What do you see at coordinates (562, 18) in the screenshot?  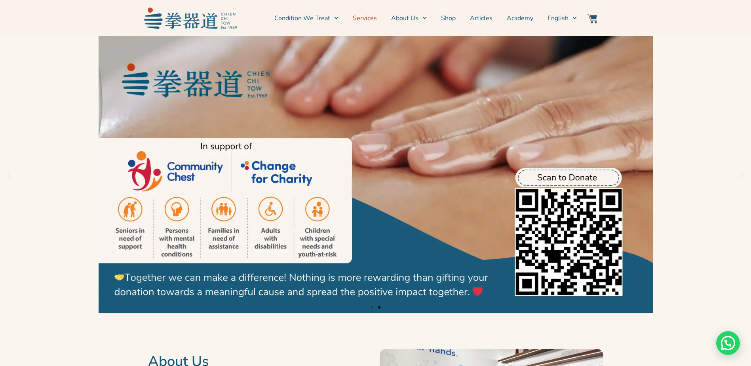 I see `a: Switch to English` at bounding box center [562, 18].